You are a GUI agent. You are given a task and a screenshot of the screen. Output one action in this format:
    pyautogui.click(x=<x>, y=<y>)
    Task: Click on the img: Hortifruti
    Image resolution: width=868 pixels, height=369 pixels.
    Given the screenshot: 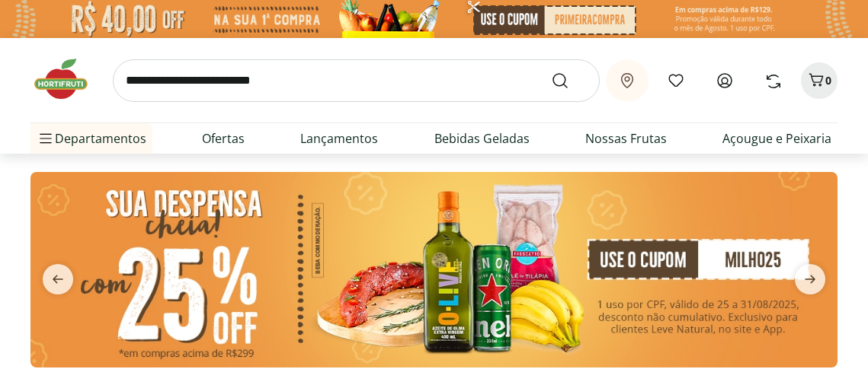 What is the action you would take?
    pyautogui.click(x=68, y=80)
    